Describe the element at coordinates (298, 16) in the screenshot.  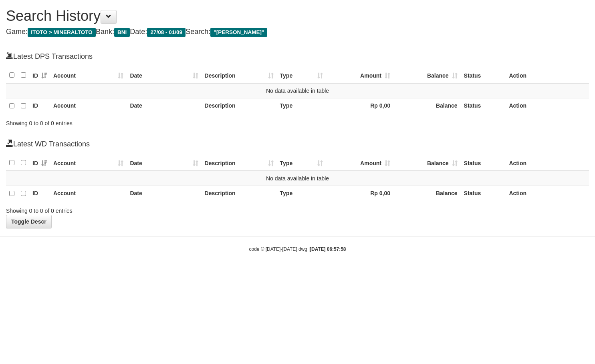
I see `h1: Search History` at that location.